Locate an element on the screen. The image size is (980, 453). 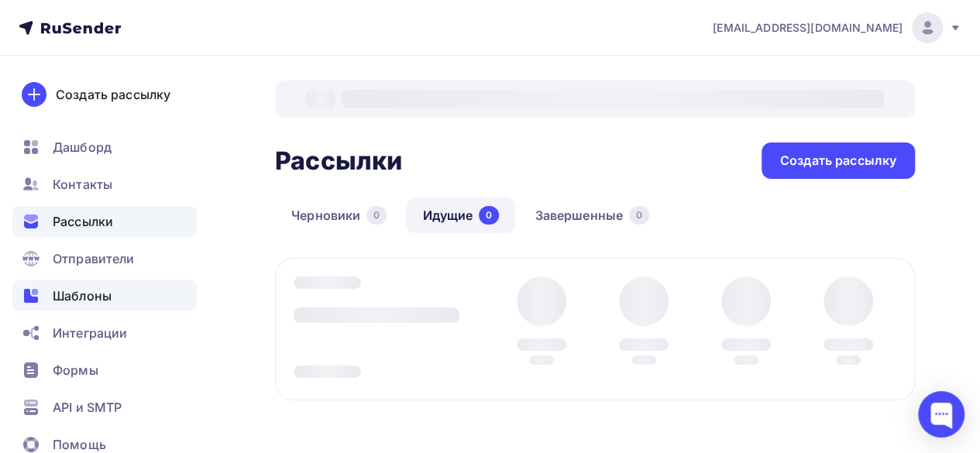
a: Контакты is located at coordinates (105, 184).